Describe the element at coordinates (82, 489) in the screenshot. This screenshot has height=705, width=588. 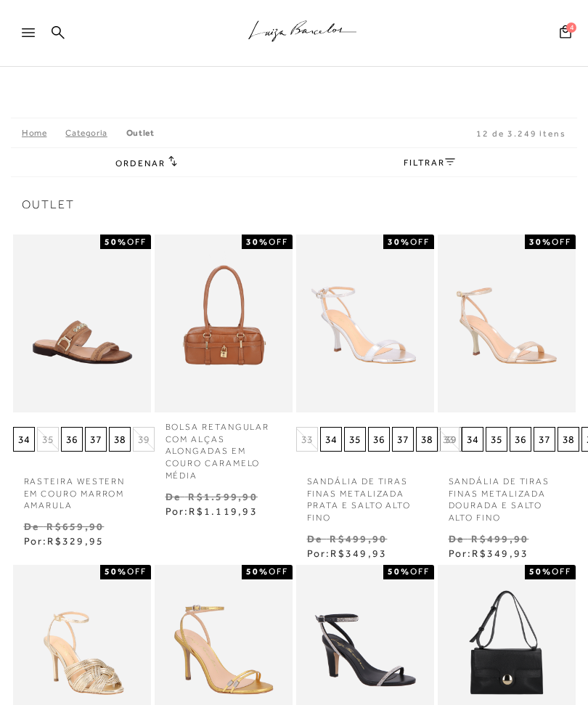
I see `a: RASTEIRA WESTERN EM COURO MARROM AMARULA` at that location.